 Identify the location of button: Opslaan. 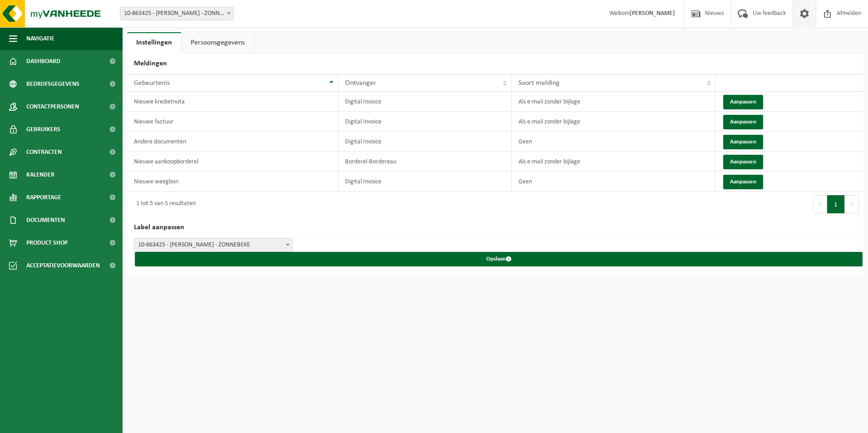
(499, 259).